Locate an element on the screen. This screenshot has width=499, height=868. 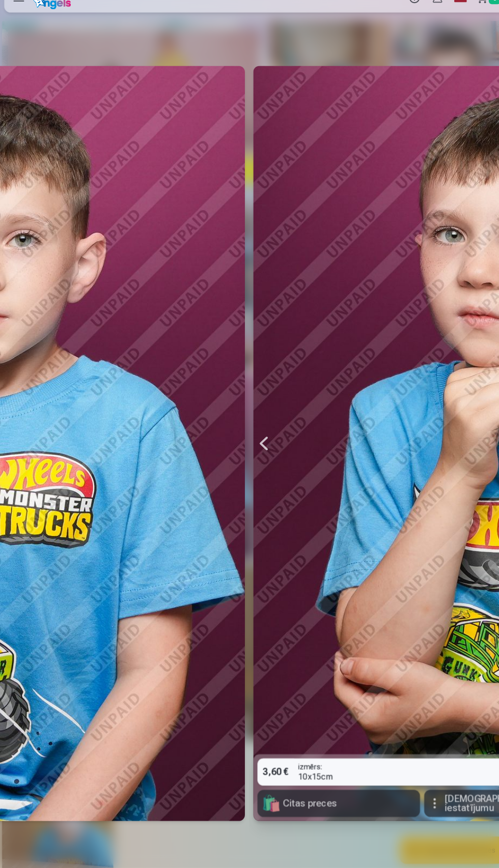
a: Grozs0 is located at coordinates (477, 20).